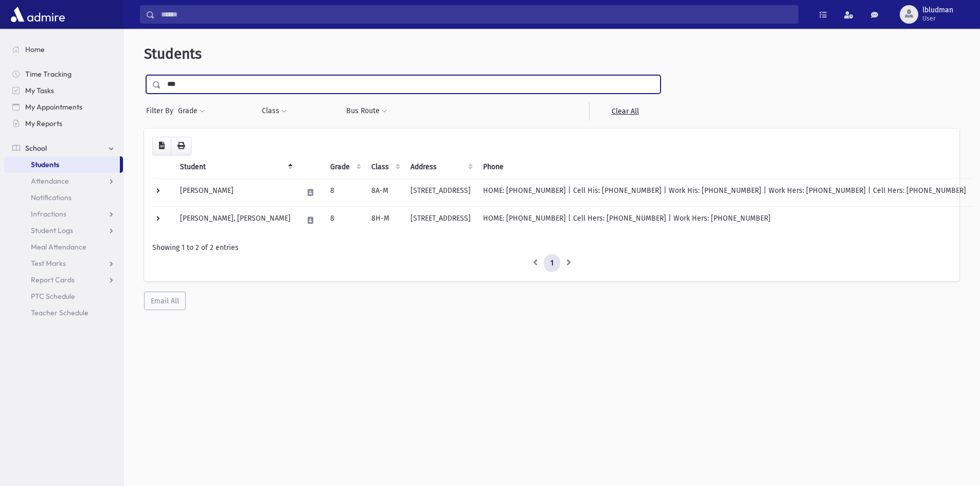  Describe the element at coordinates (64, 312) in the screenshot. I see `a: Teacher Schedule` at that location.